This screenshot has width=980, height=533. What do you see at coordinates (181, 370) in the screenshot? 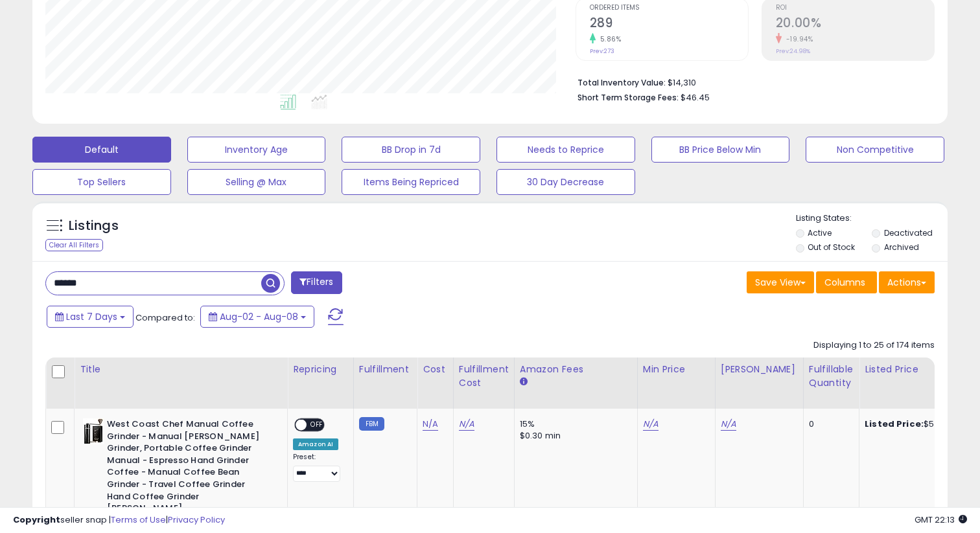
I see `div: Title` at bounding box center [181, 370].